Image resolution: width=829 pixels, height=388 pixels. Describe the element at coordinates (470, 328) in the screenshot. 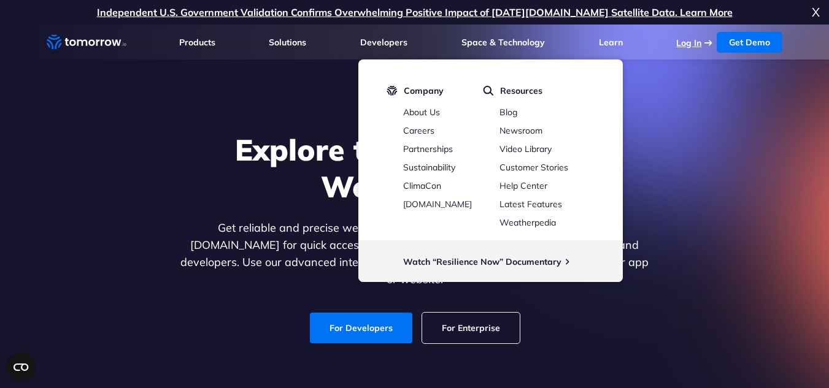

I see `a: For Enterprise` at that location.